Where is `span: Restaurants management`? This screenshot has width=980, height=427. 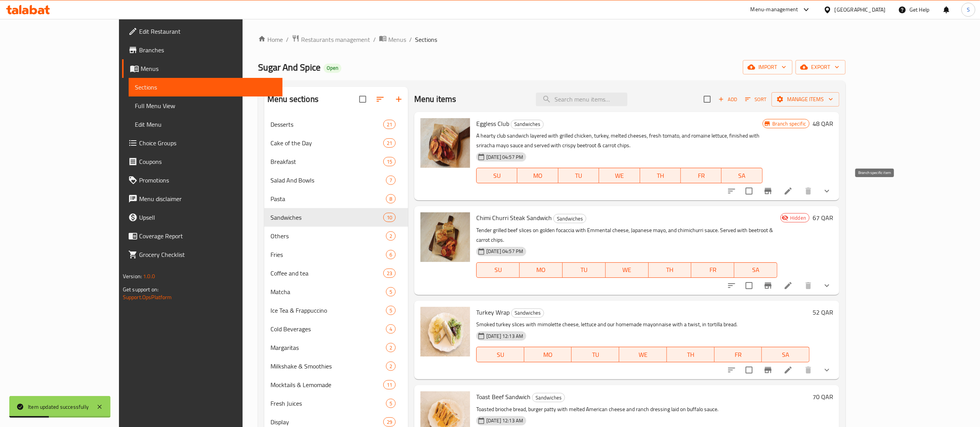
span: Restaurants management is located at coordinates (336, 40).